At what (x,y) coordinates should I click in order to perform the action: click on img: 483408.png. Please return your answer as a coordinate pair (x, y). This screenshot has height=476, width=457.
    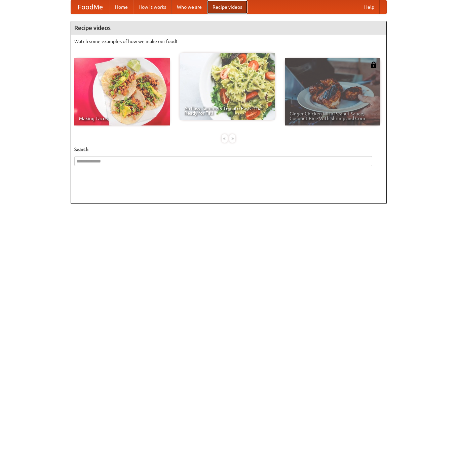
    Looking at the image, I should click on (374, 65).